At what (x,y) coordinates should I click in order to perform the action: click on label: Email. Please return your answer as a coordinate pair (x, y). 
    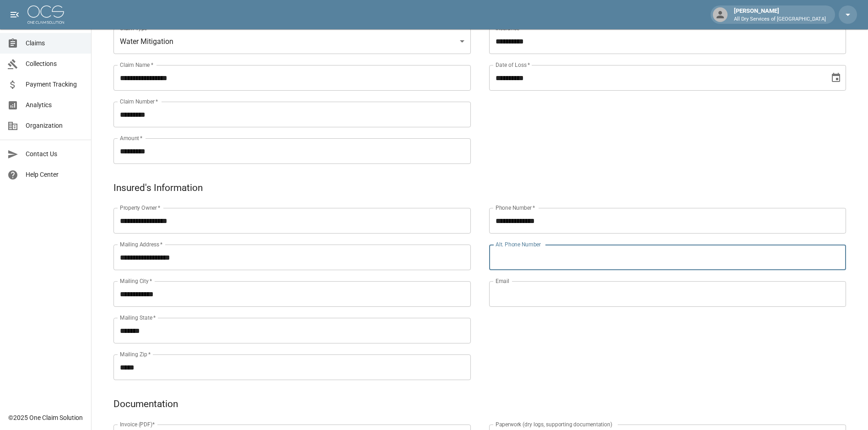
    Looking at the image, I should click on (502, 281).